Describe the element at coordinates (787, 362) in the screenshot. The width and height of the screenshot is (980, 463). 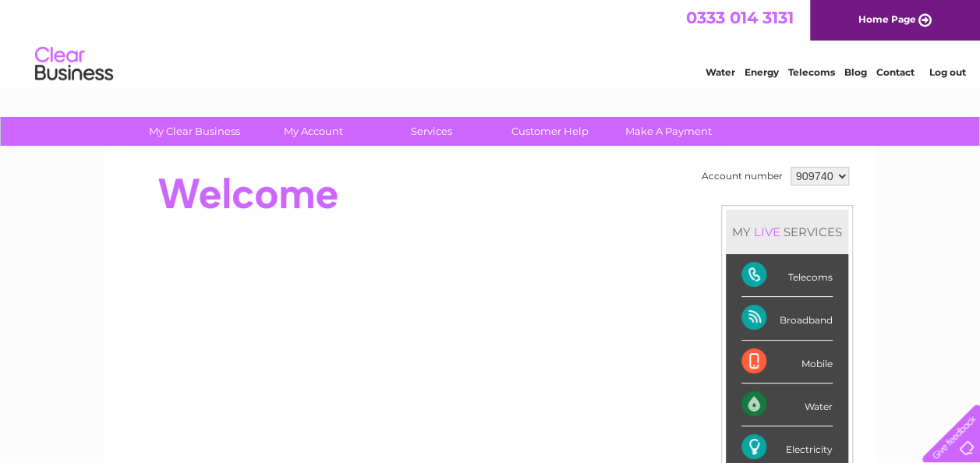
I see `div: Mobile` at that location.